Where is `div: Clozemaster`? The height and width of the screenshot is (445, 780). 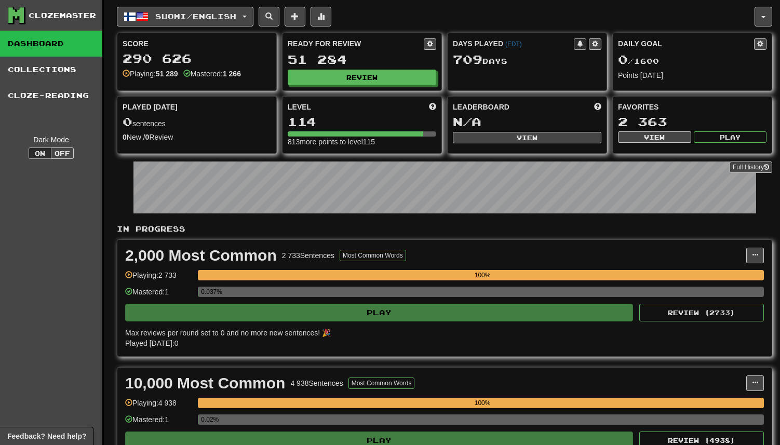 div: Clozemaster is located at coordinates (62, 16).